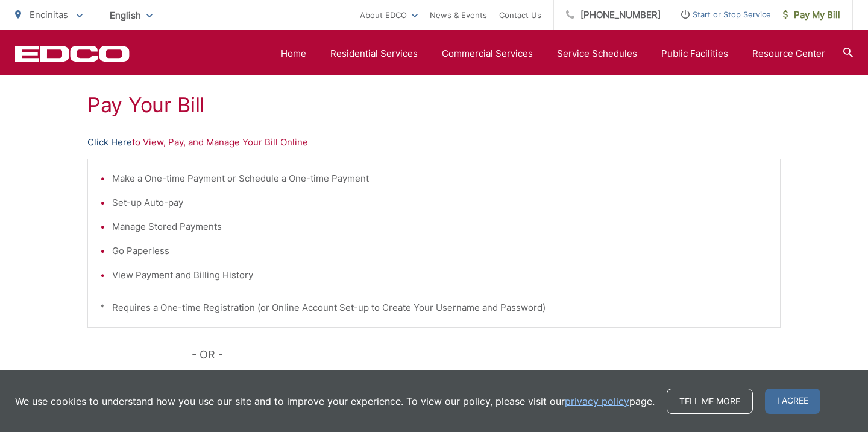 This screenshot has height=432, width=868. What do you see at coordinates (440, 179) in the screenshot?
I see `li: Make a One-time Payment or Schedule a One-time Payment` at bounding box center [440, 179].